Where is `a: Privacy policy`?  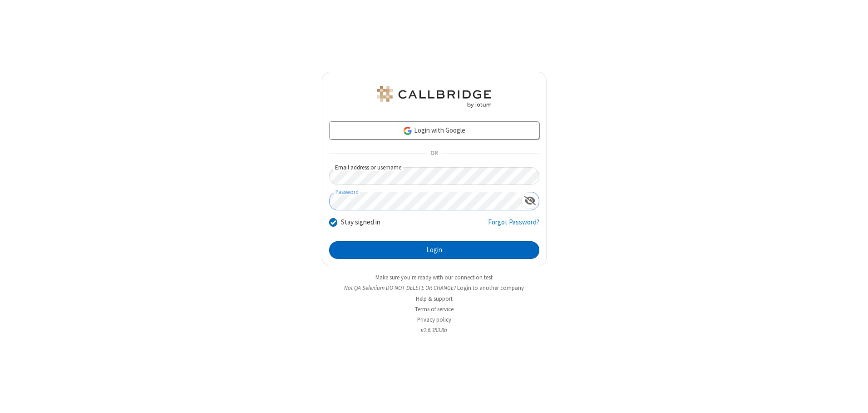 a: Privacy policy is located at coordinates (434, 320).